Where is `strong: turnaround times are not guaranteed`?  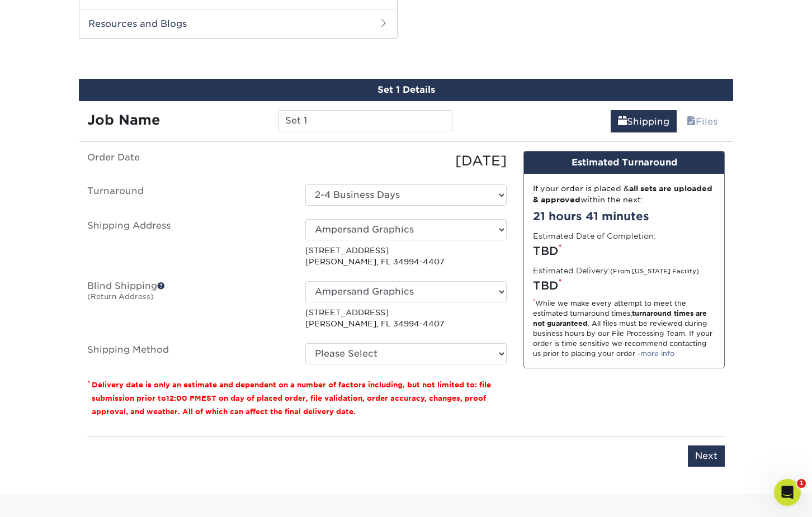
strong: turnaround times are not guaranteed is located at coordinates (619, 318).